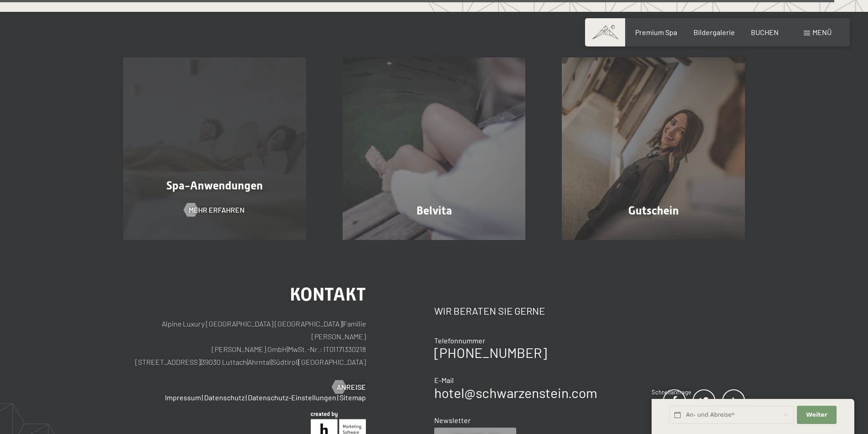  I want to click on span: Wir beraten Sie gerne, so click(489, 310).